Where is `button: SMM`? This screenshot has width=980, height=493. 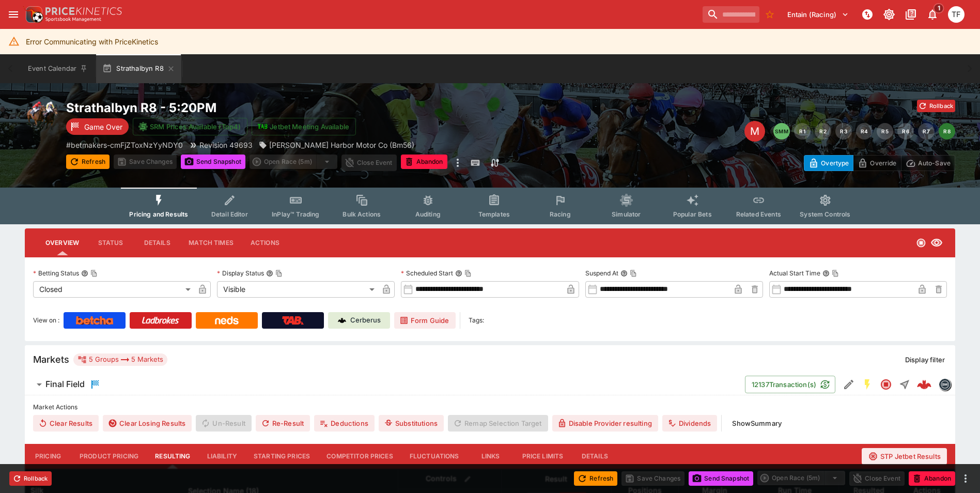
button: SMM is located at coordinates (782, 132).